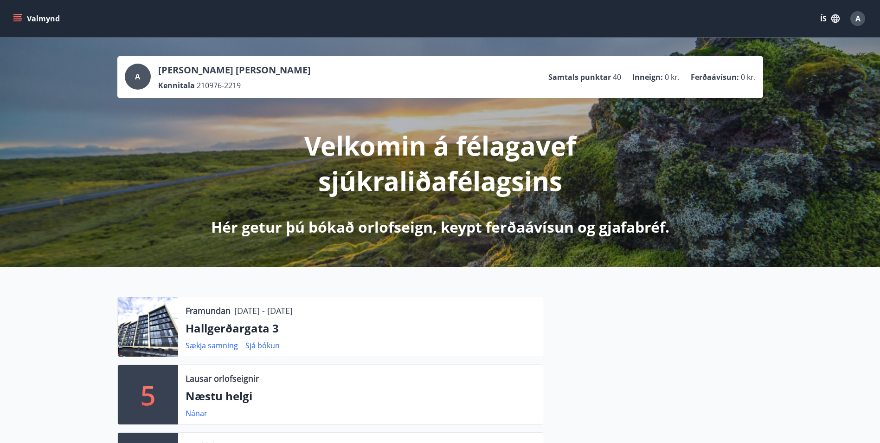  Describe the element at coordinates (440, 163) in the screenshot. I see `p: Velkomin á félagavef sjúkraliðafélagsins` at that location.